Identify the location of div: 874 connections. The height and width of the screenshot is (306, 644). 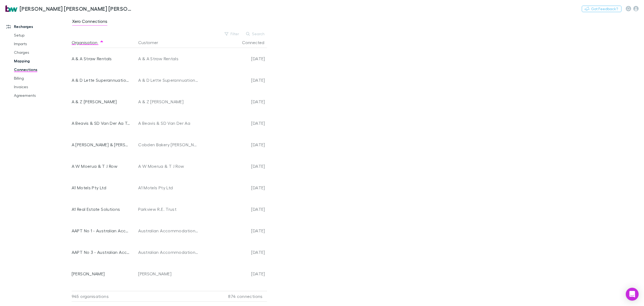
(233, 296).